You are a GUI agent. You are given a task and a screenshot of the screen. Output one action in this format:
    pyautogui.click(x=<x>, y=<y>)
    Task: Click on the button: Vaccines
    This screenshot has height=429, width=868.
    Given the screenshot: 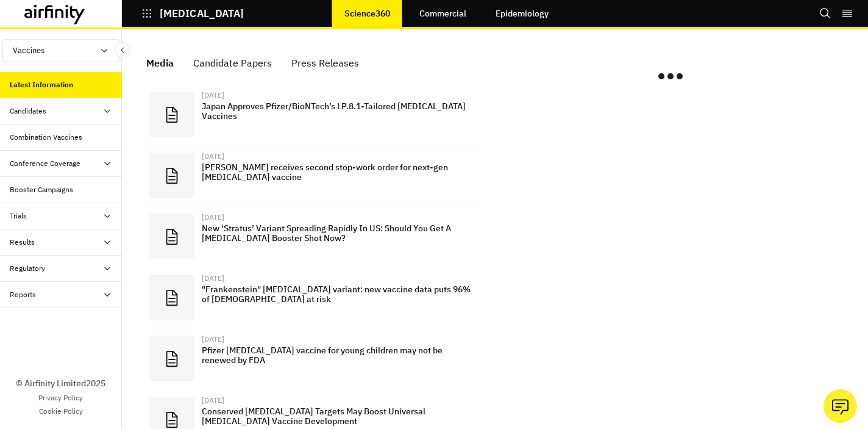 What is the action you would take?
    pyautogui.click(x=61, y=51)
    